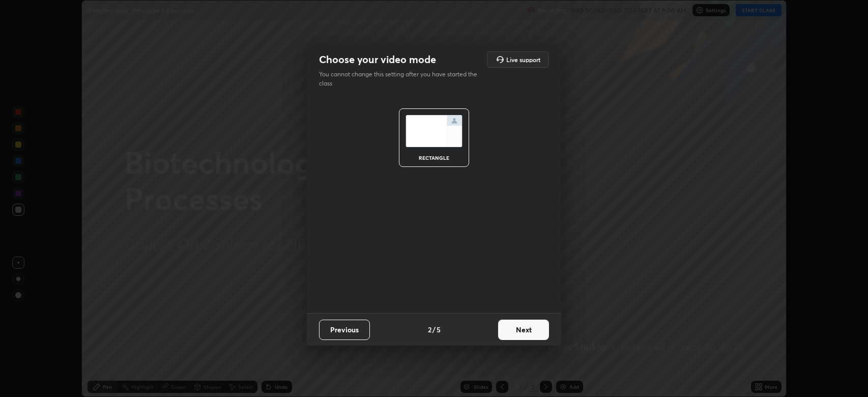 The width and height of the screenshot is (868, 397). Describe the element at coordinates (344, 330) in the screenshot. I see `button: Previous` at that location.